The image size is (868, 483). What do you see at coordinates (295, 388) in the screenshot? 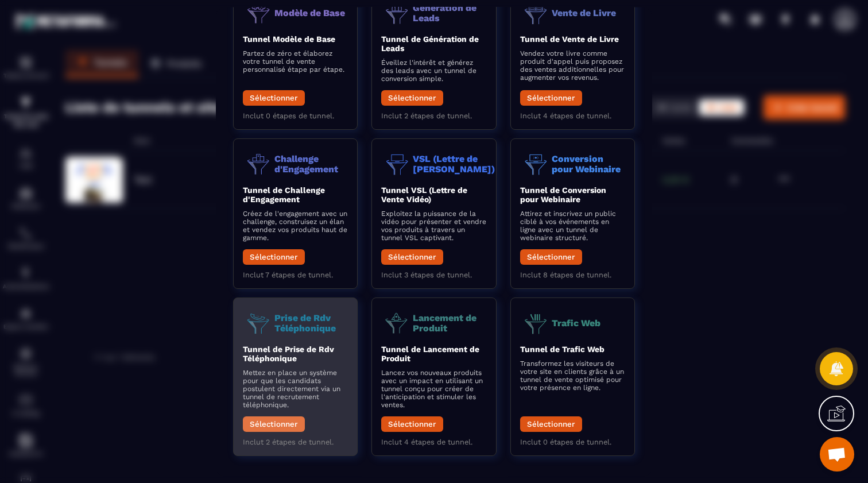
I see `p: Mettez en place un système pour que les candidats postulent directement via un tunnel de recrutem...` at bounding box center [295, 388].